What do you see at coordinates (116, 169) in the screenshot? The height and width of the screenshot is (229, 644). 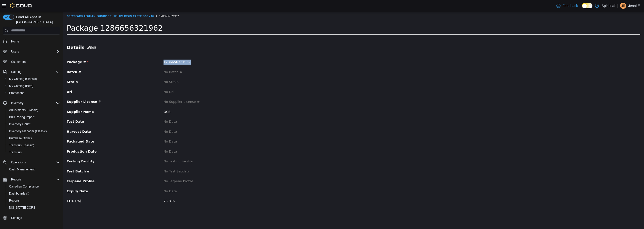 I see `span: No Terpene Profile` at bounding box center [116, 169].